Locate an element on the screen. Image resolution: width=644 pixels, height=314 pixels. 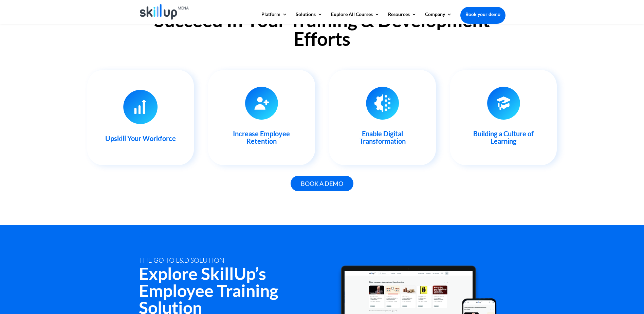
h3: Enable Digital Transformation is located at coordinates (382, 139).